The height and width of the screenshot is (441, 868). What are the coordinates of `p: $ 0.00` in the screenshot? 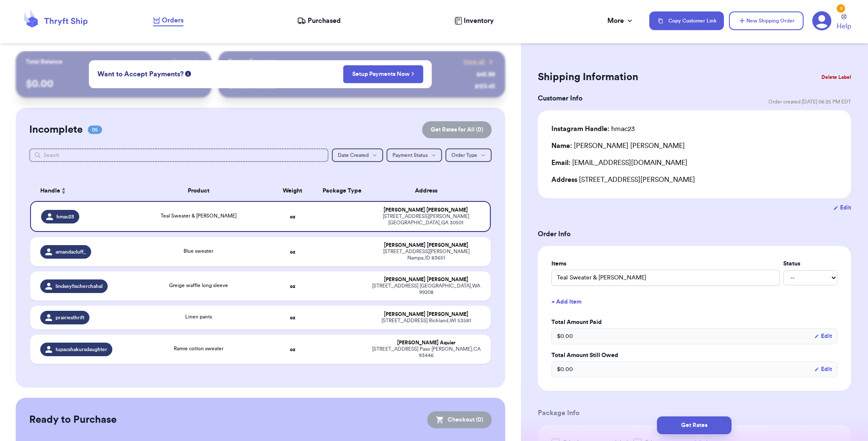 It's located at (113, 84).